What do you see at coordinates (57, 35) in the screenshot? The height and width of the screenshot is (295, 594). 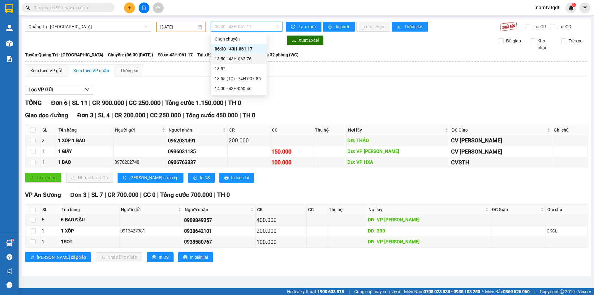 I see `span: DĐ:` at bounding box center [57, 35].